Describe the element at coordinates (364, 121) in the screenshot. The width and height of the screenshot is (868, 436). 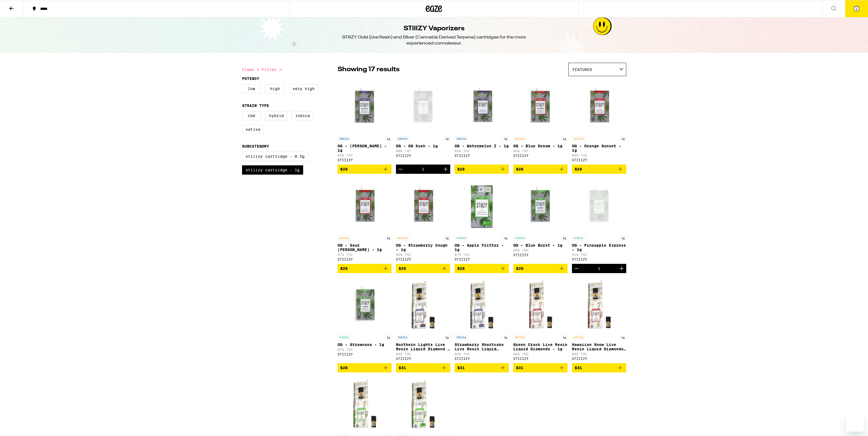
I see `a: Open page for OG - King Louis XIII - 1g from STIIIZY` at that location.